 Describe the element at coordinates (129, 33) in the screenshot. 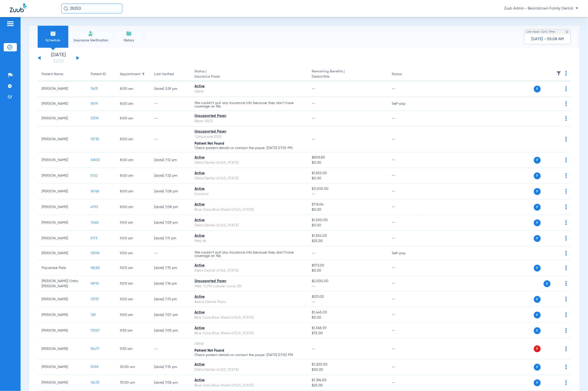

I see `img: History` at that location.